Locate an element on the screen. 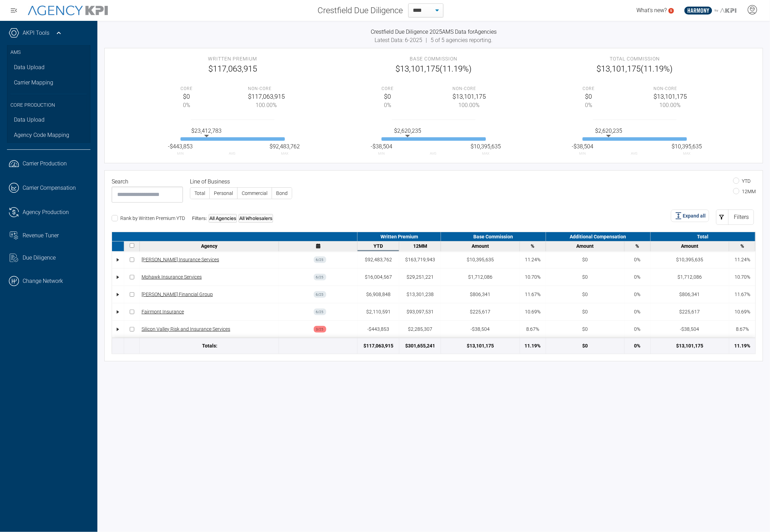  span: Min value is located at coordinates (180, 147).